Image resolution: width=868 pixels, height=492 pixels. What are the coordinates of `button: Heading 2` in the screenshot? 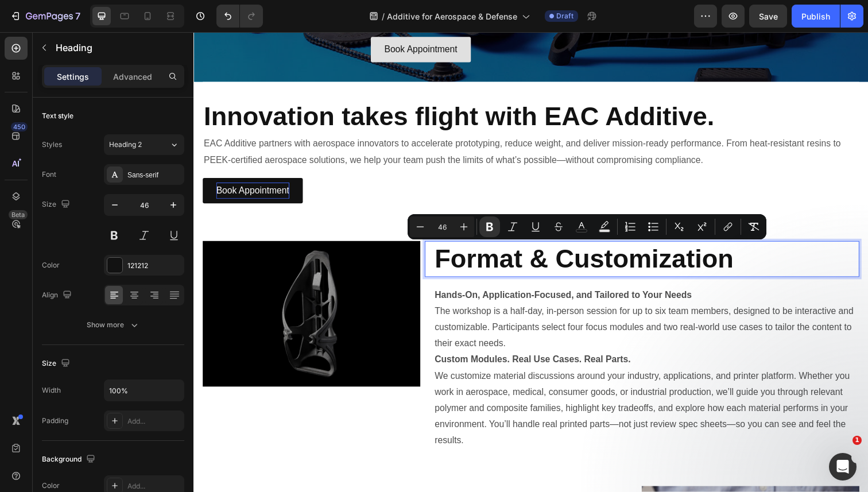 It's located at (144, 145).